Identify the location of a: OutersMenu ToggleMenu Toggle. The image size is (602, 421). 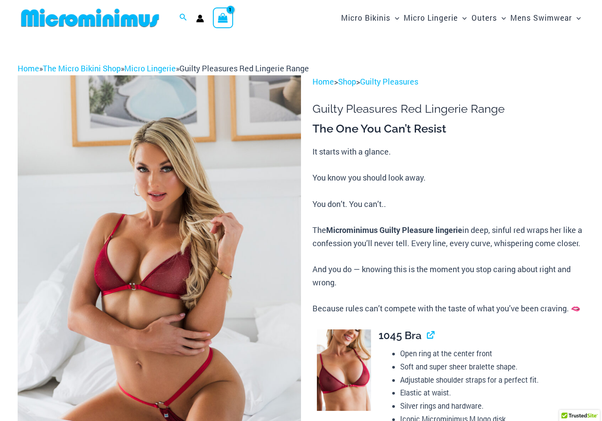
(488, 18).